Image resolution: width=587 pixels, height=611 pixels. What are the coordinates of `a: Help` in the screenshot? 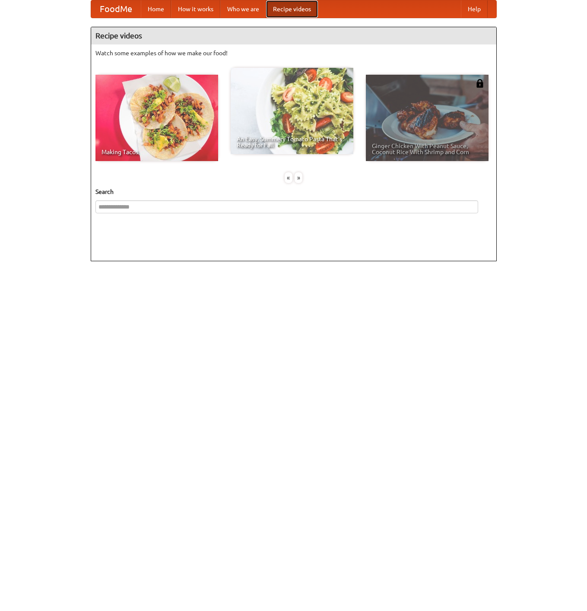 It's located at (474, 9).